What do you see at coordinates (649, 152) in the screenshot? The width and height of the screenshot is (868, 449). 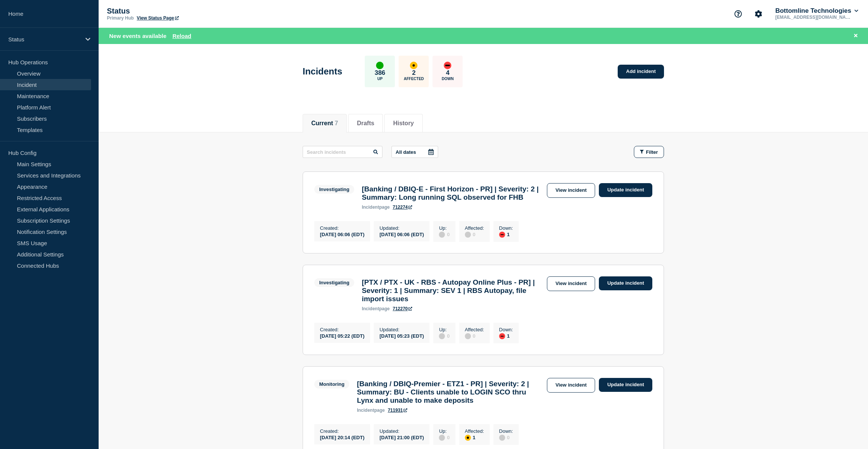 I see `button: Filter` at bounding box center [649, 152].